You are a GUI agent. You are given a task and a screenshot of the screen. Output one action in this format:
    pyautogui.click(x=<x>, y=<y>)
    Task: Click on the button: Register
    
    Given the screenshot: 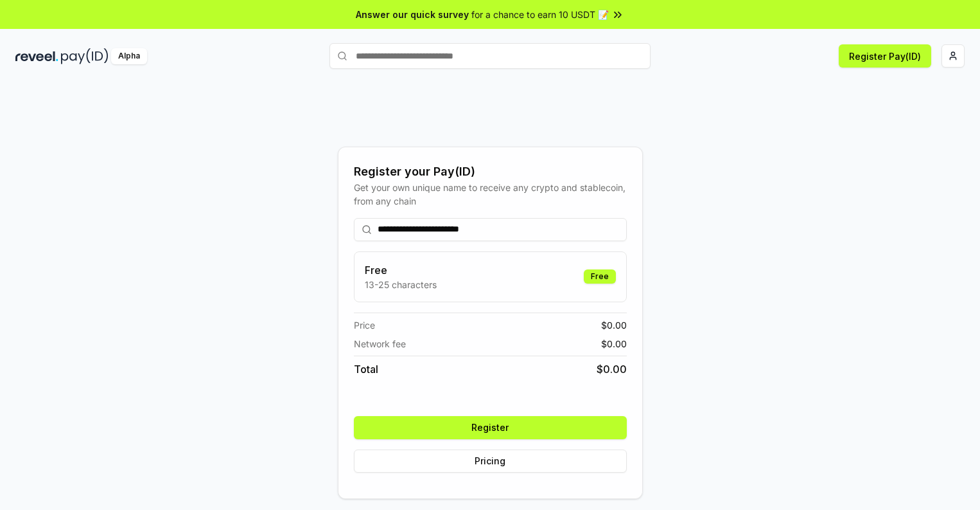 What is the action you would take?
    pyautogui.click(x=490, y=427)
    